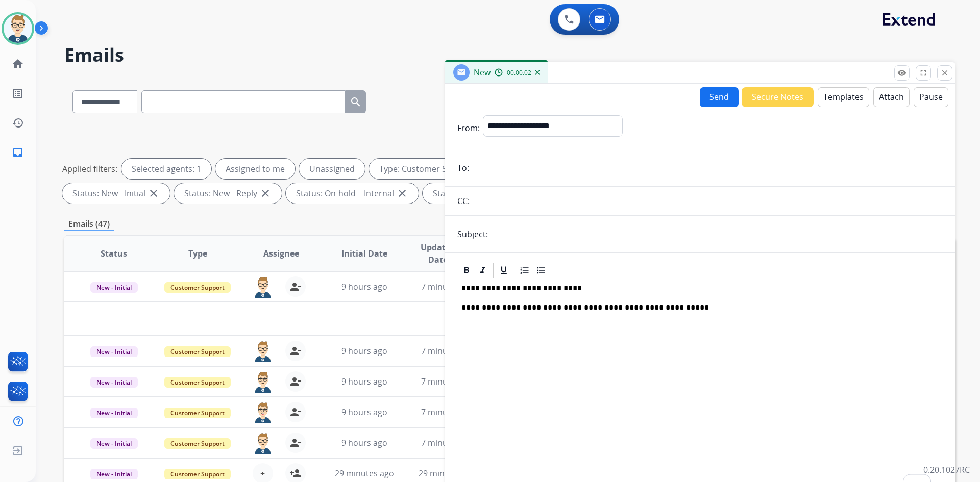 The image size is (980, 482). I want to click on mat-icon: inbox, so click(18, 153).